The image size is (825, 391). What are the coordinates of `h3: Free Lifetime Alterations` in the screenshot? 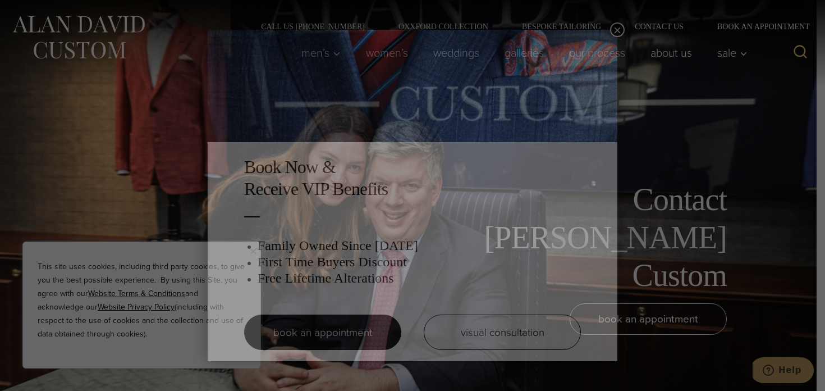 It's located at (419, 278).